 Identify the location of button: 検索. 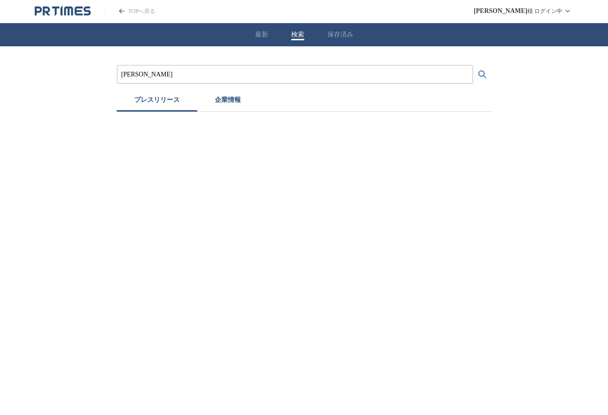
(298, 35).